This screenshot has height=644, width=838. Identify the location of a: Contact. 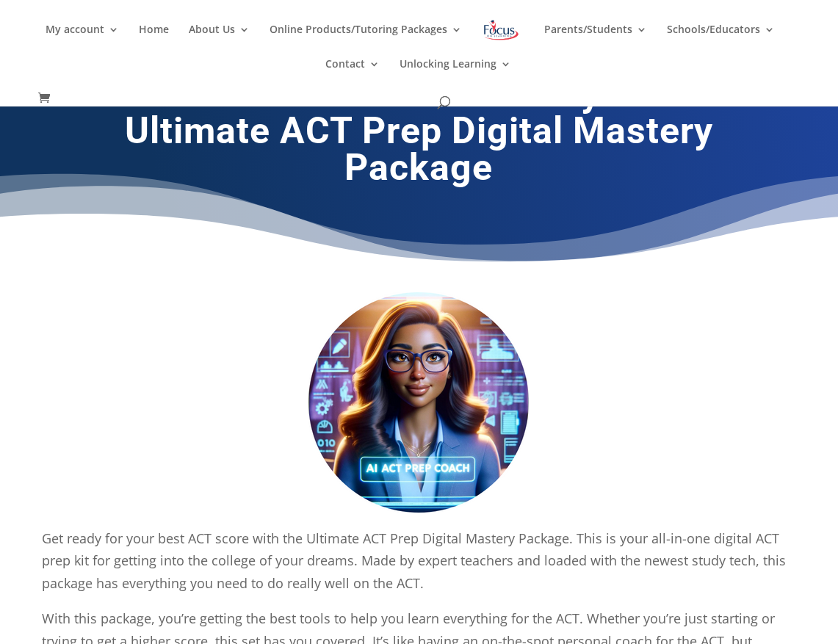
(353, 76).